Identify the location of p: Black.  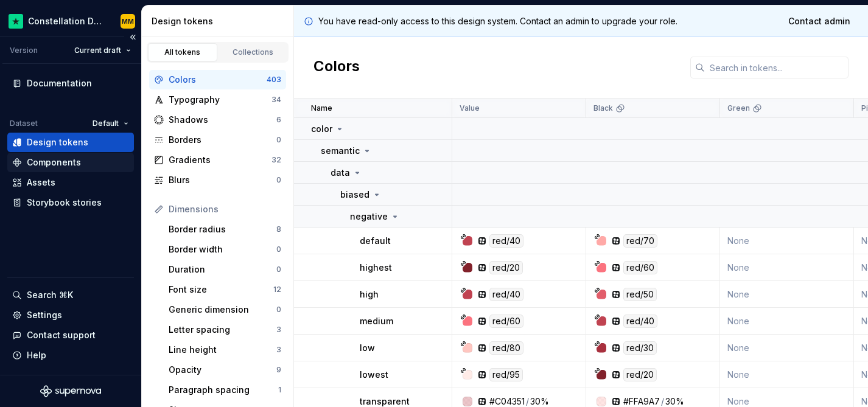
(603, 108).